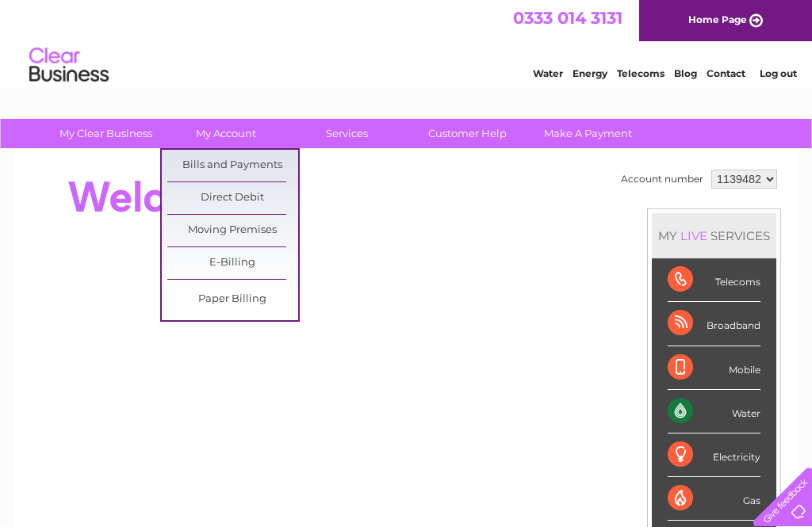 This screenshot has height=527, width=812. I want to click on a: Energy, so click(590, 73).